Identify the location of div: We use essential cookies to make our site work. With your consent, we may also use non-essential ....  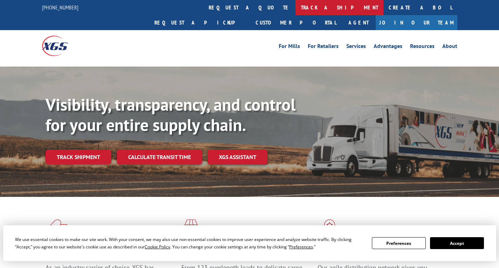
(189, 243).